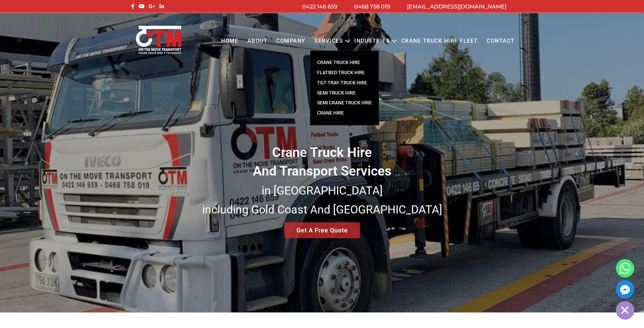 The width and height of the screenshot is (644, 328). What do you see at coordinates (625, 289) in the screenshot?
I see `a: Facebook_Messenger` at bounding box center [625, 289].